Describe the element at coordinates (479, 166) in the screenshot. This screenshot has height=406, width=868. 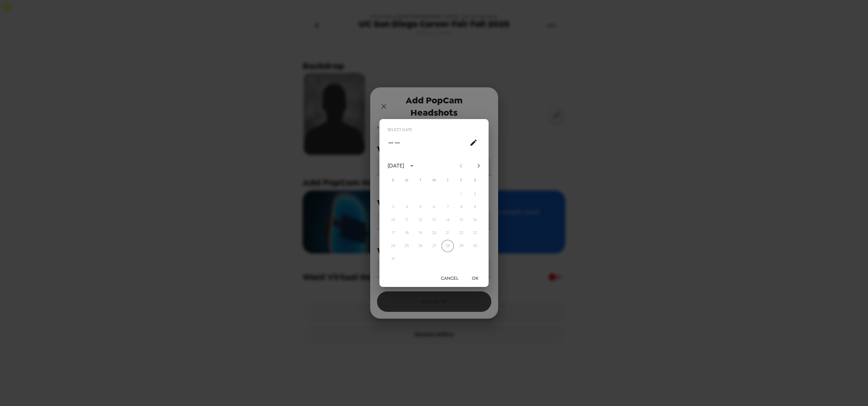
I see `button: Next month` at that location.